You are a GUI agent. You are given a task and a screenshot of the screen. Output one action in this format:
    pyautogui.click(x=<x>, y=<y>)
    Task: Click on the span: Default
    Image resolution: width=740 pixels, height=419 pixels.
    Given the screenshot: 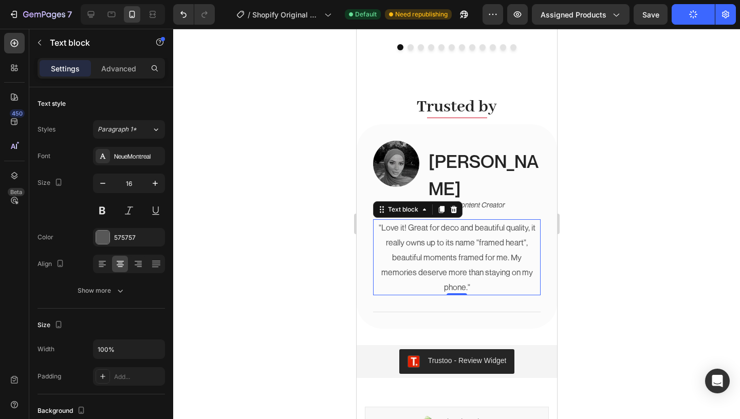 What is the action you would take?
    pyautogui.click(x=366, y=14)
    